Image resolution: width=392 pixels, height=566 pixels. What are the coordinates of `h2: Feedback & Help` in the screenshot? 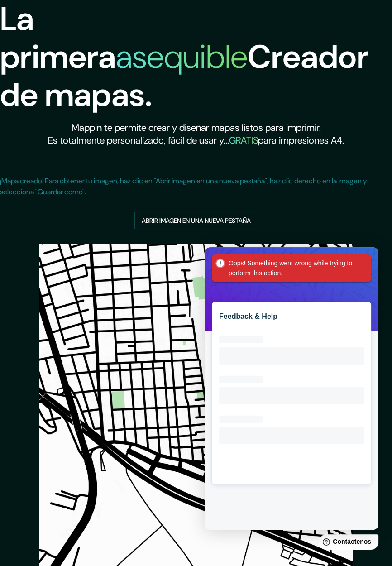 It's located at (87, 69).